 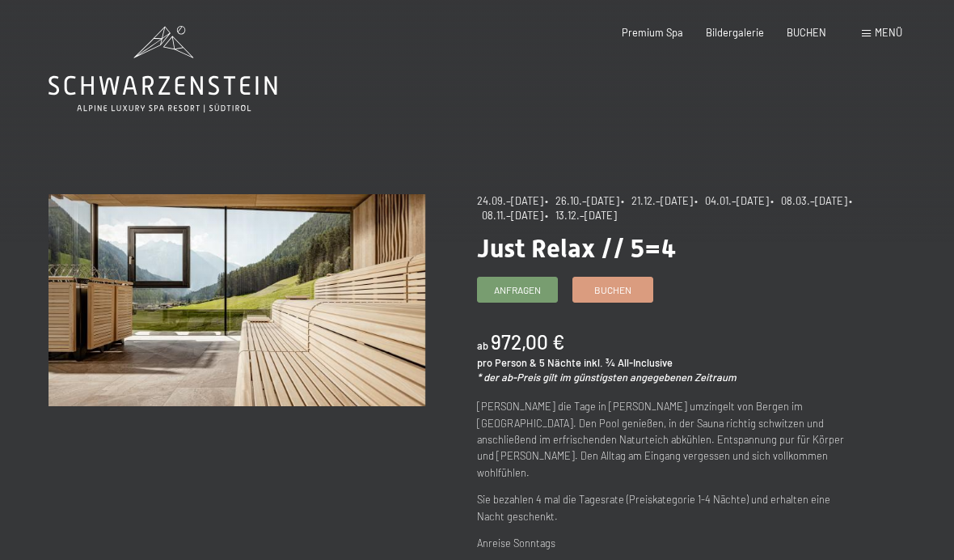 I want to click on a: Buchen, so click(x=613, y=289).